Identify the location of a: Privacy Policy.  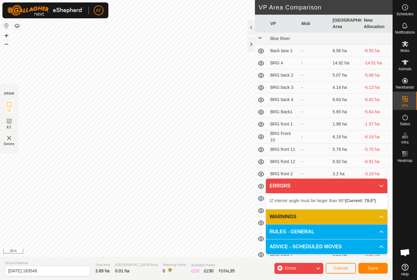
(183, 251).